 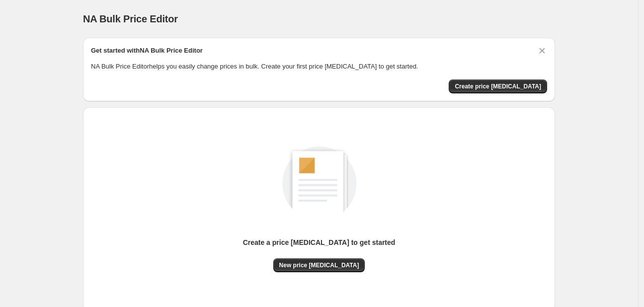 I want to click on p: NA Bulk Price Editor helps you easily change prices in bulk. Create your first price [MEDICAL_DAT..., so click(x=319, y=67).